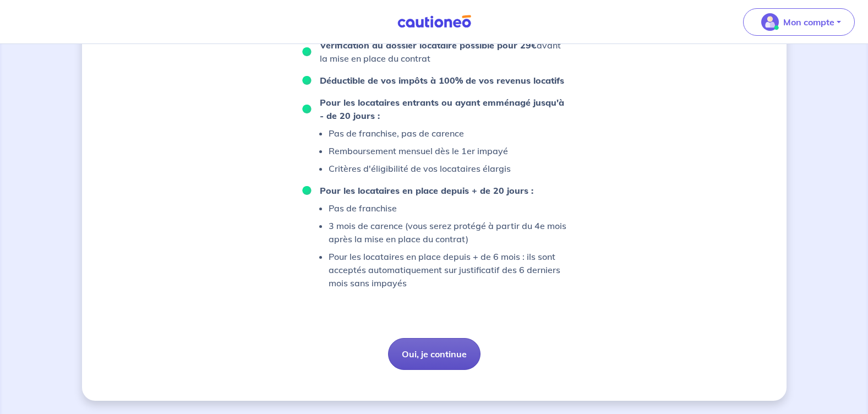  What do you see at coordinates (419, 169) in the screenshot?
I see `p: Critères d'éligibilité de vos locataires élargis` at bounding box center [419, 169].